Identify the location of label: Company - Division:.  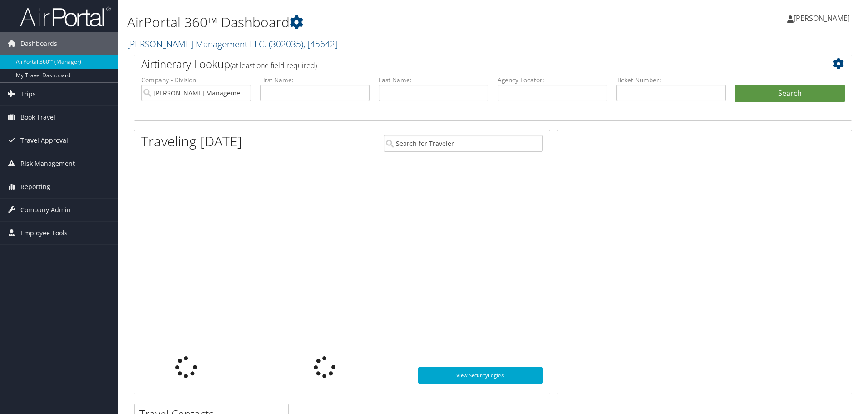
(196, 80).